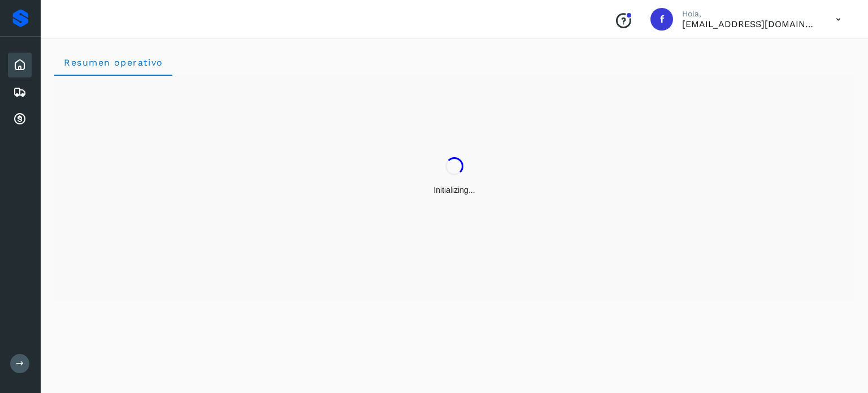  What do you see at coordinates (20, 65) in the screenshot?
I see `div: Inicio` at bounding box center [20, 65].